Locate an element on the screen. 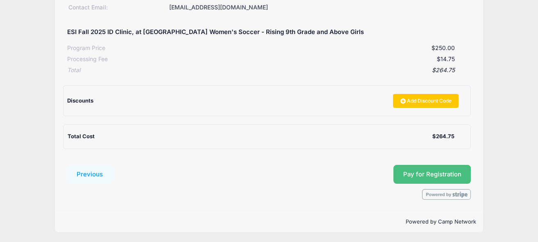 This screenshot has height=242, width=538. span: $250.00 is located at coordinates (443, 48).